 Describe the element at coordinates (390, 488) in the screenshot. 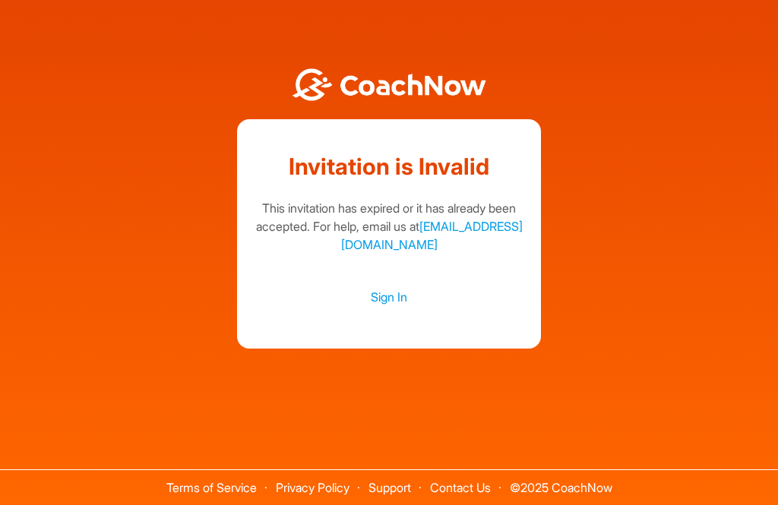

I see `a: Support` at that location.